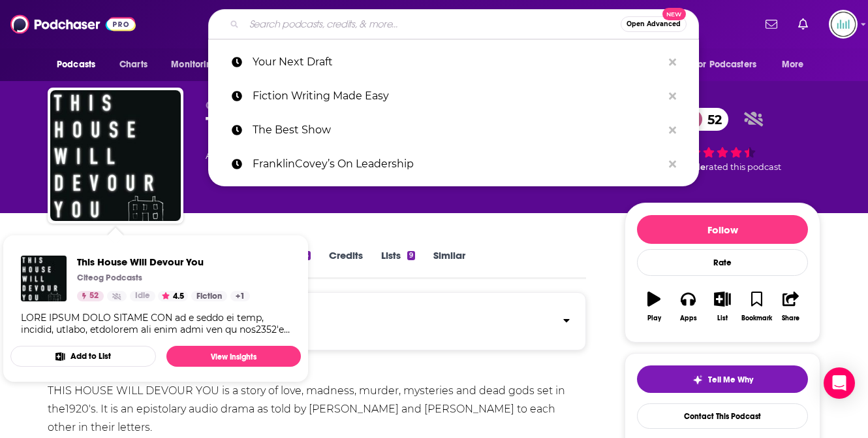 This screenshot has width=868, height=438. Describe the element at coordinates (449, 264) in the screenshot. I see `a: Similar` at that location.